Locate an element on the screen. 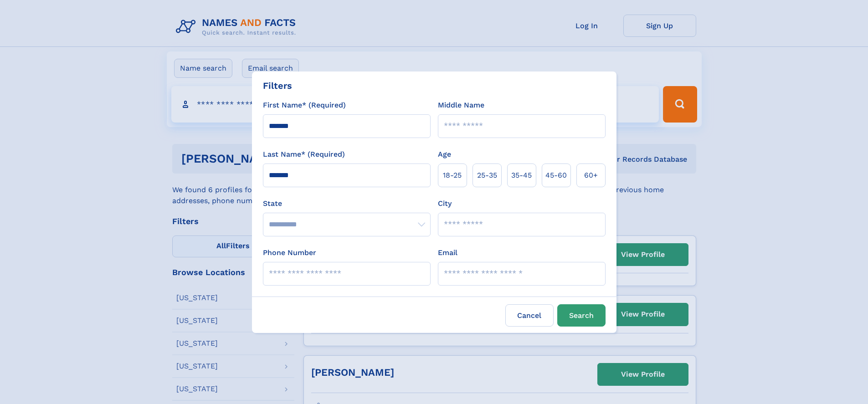 This screenshot has height=404, width=868. span: 18‑25 is located at coordinates (452, 175).